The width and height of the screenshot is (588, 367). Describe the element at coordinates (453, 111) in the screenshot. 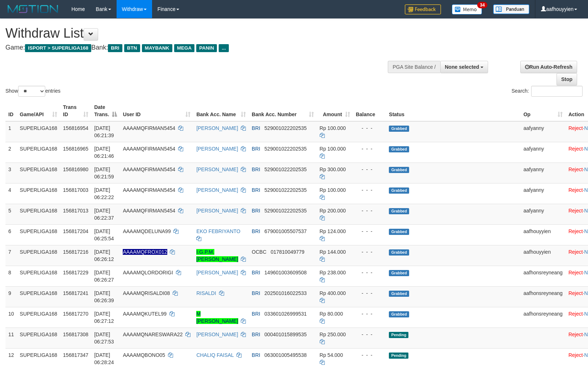

I see `th: Status` at that location.